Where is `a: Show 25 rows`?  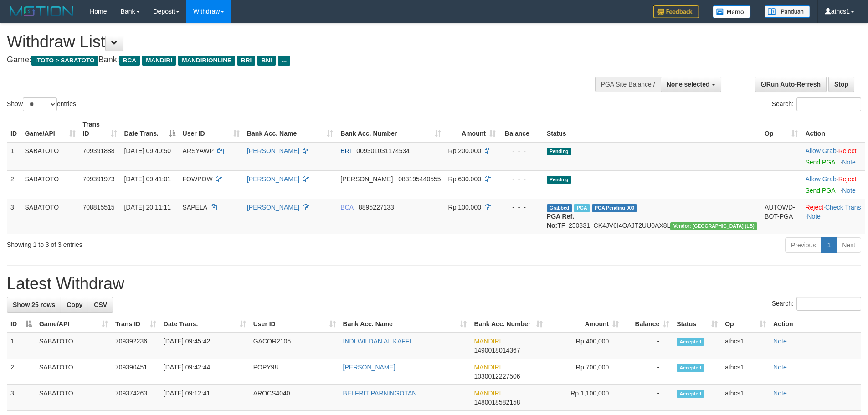 a: Show 25 rows is located at coordinates (34, 305).